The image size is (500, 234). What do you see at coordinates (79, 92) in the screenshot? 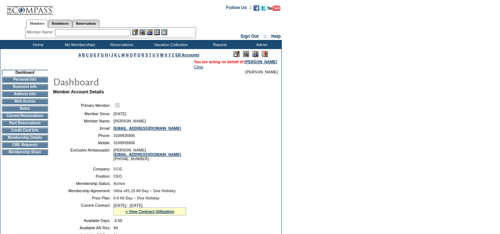
I see `b: Member Account Details` at bounding box center [79, 92].